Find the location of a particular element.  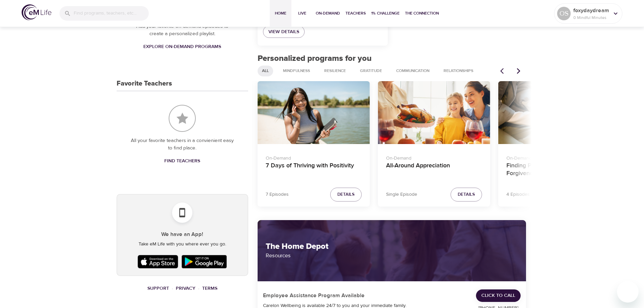

img: Apple App Store is located at coordinates (158, 262).